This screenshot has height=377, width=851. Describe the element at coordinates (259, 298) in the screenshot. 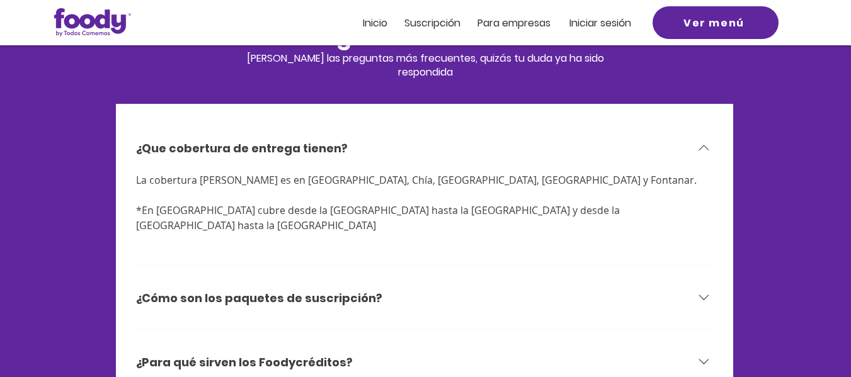

I see `h3: ¿Cómo son los paquetes de suscripción?` at that location.